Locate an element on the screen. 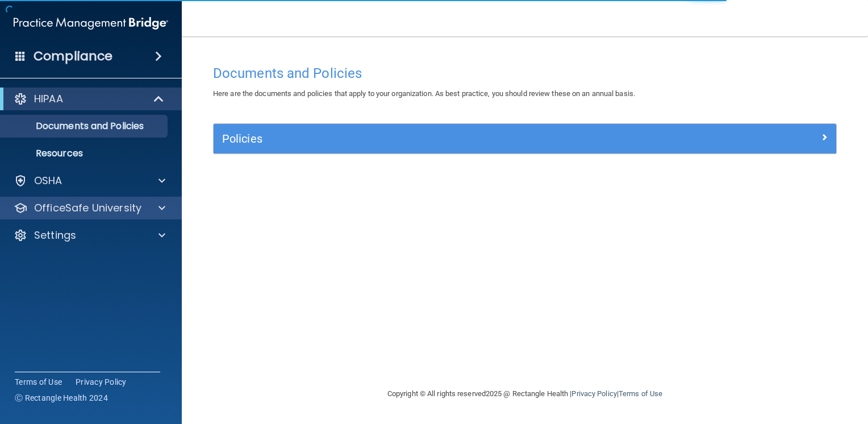 This screenshot has width=868, height=424. a: Settings is located at coordinates (89, 236).